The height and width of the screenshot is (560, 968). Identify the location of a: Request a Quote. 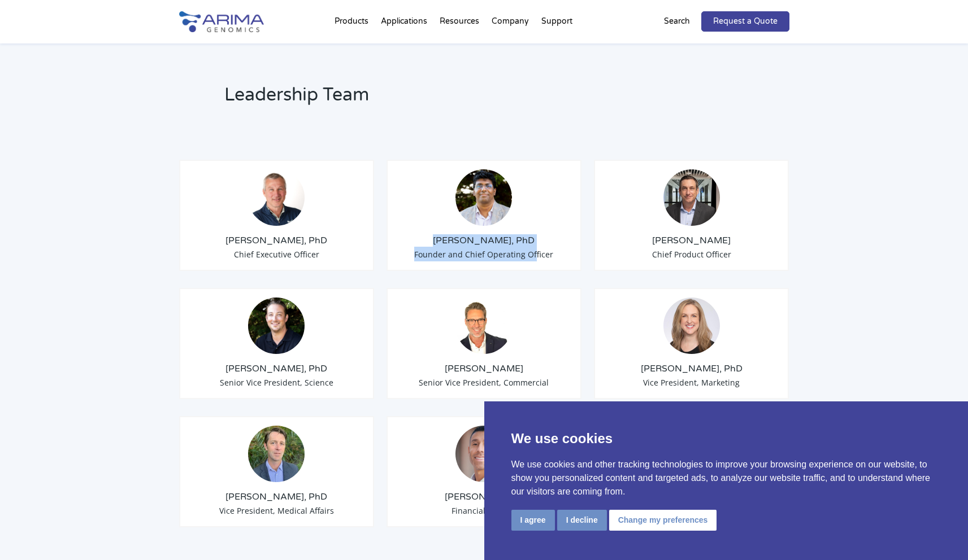
(746, 22).